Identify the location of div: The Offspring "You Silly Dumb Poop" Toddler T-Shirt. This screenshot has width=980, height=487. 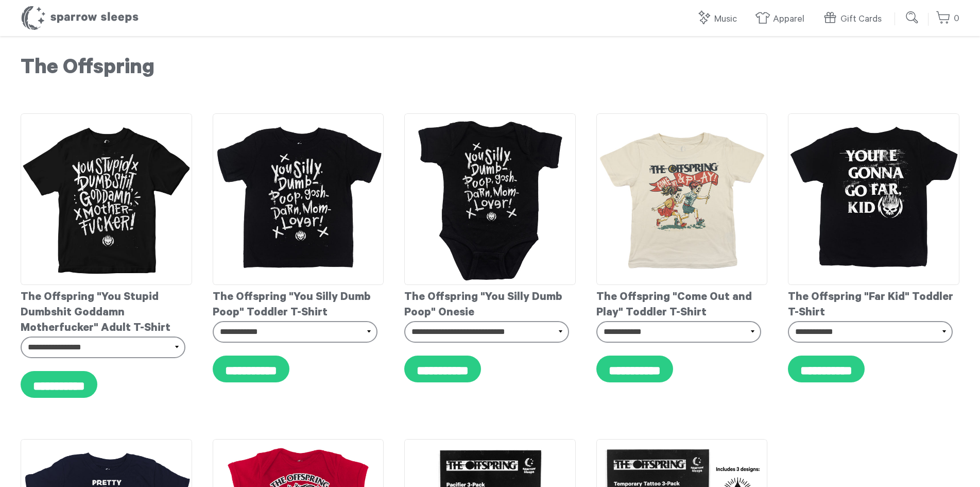
(298, 303).